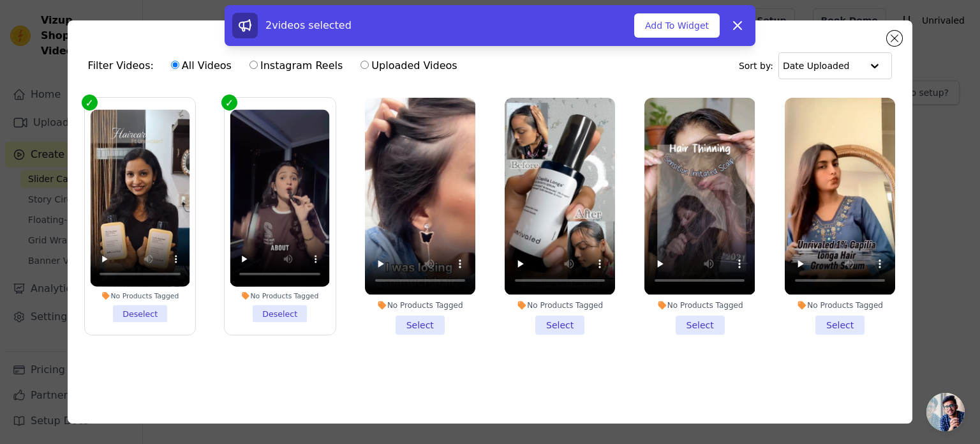 The image size is (980, 444). What do you see at coordinates (276, 66) in the screenshot?
I see `div: Filter Videos:` at bounding box center [276, 66].